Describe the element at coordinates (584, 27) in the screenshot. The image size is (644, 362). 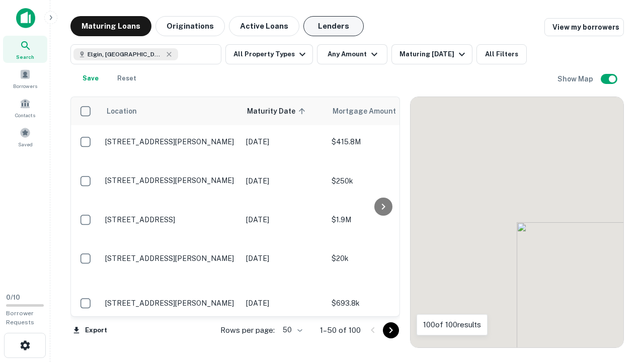
I see `a: View my borrowers` at that location.